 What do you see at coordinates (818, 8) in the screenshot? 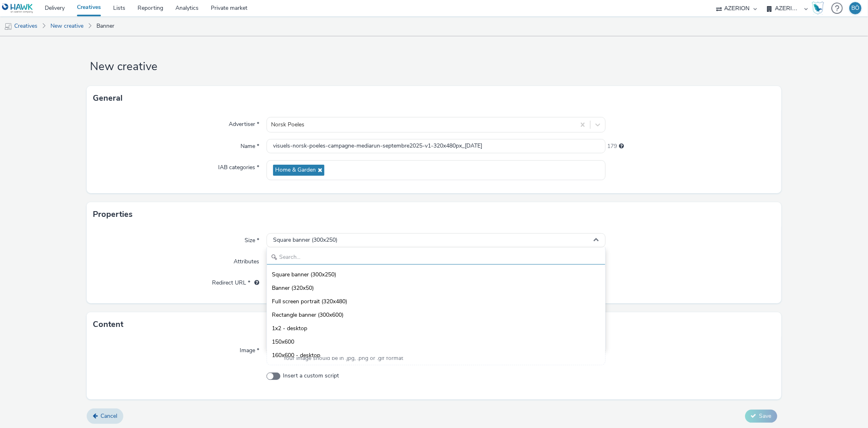
I see `img: Hawk Academy` at bounding box center [818, 8].